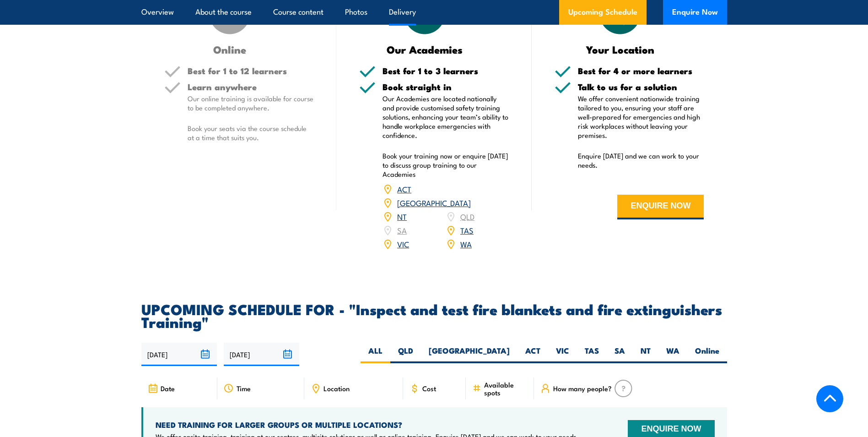 The image size is (868, 437). I want to click on label: QLD, so click(406, 354).